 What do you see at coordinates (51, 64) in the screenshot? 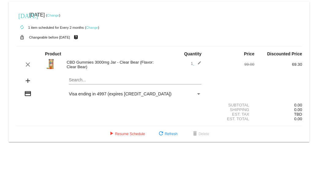
I see `img: Clear-Bears-3000.jpg` at bounding box center [51, 64].